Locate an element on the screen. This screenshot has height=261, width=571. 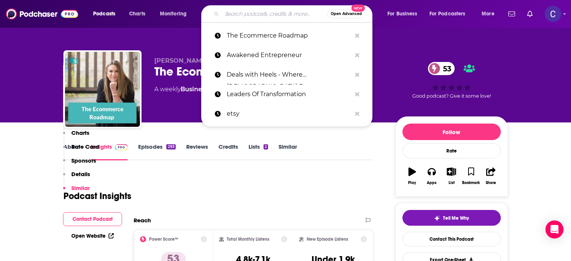
p: Sponsors is located at coordinates (84, 160).